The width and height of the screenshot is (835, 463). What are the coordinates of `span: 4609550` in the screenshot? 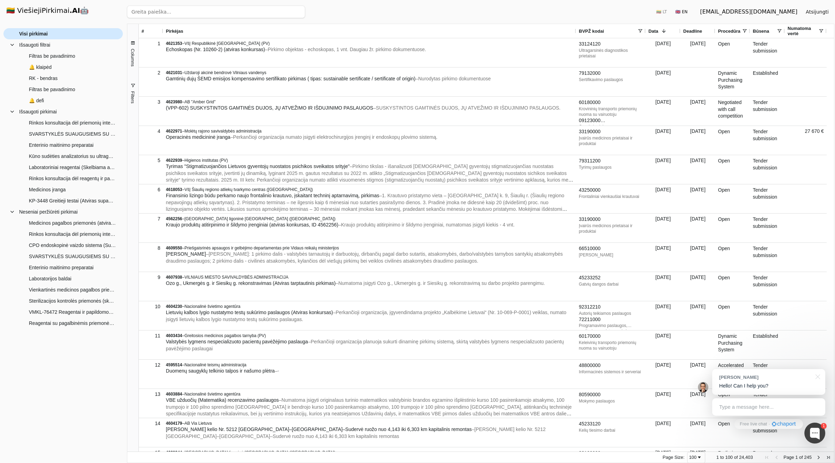 It's located at (174, 248).